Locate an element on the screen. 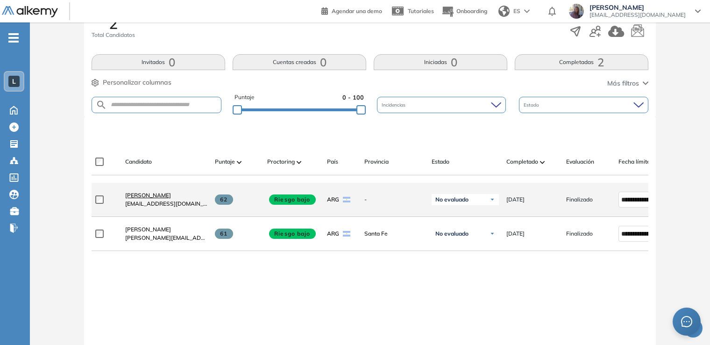 The height and width of the screenshot is (345, 710). span: Santa Fe is located at coordinates (394, 234).